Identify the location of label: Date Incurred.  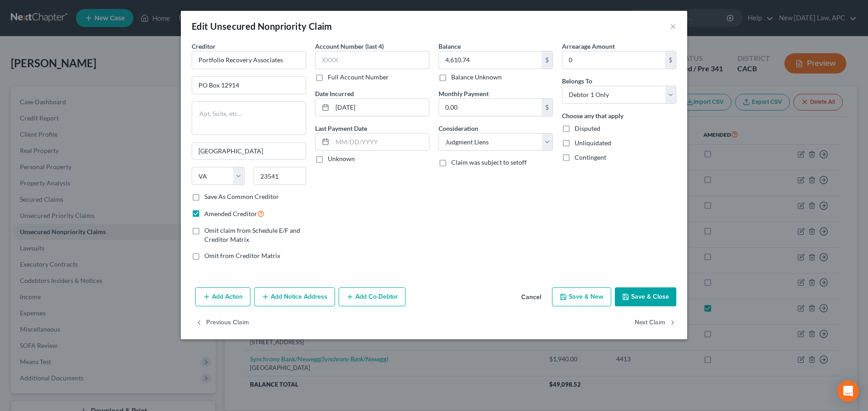
(334, 93).